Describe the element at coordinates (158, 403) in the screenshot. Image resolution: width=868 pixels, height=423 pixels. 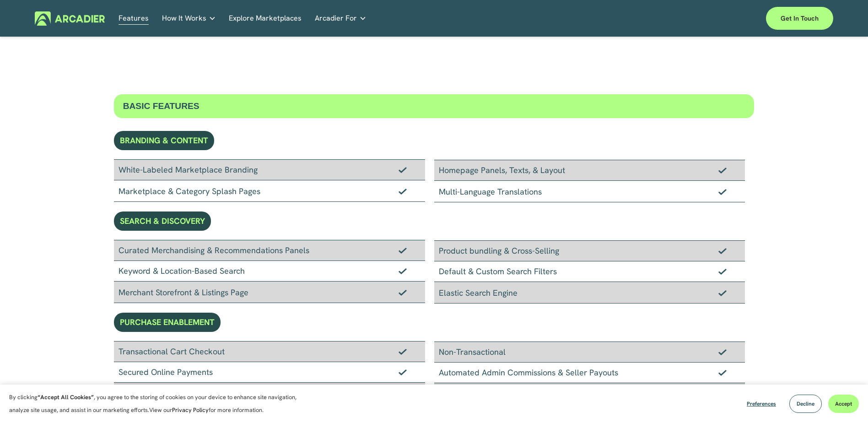
I see `p: By clicking , you agree to the storing of cookies on your device to enhance site navigation, anal...` at that location.